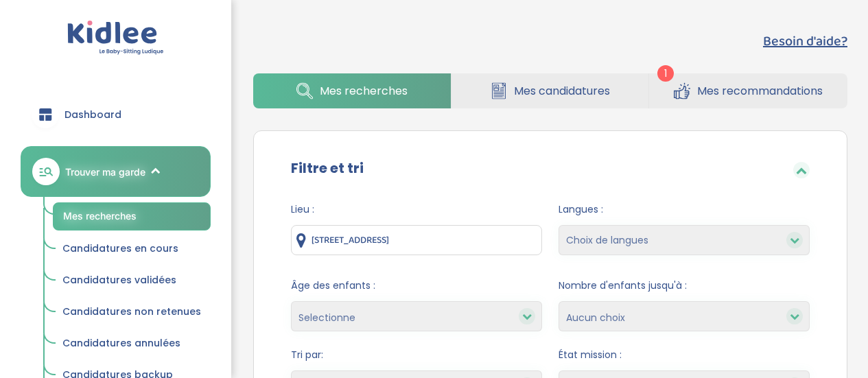 This screenshot has width=868, height=378. I want to click on button: Besoin d'aide?, so click(805, 41).